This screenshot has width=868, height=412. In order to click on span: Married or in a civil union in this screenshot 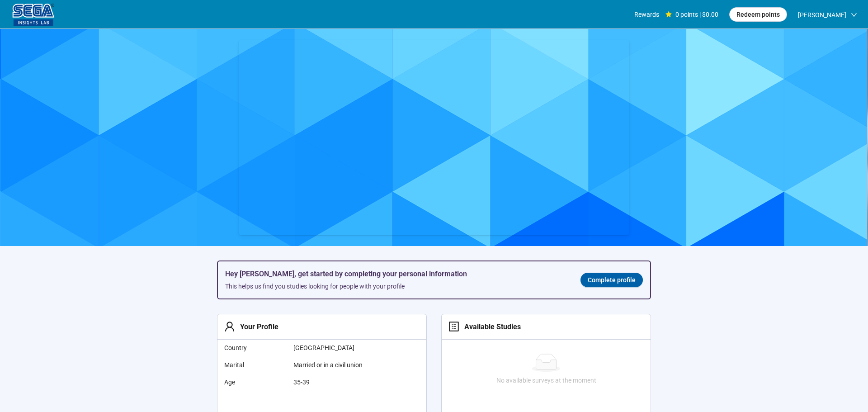, I will do `click(338, 365)`.